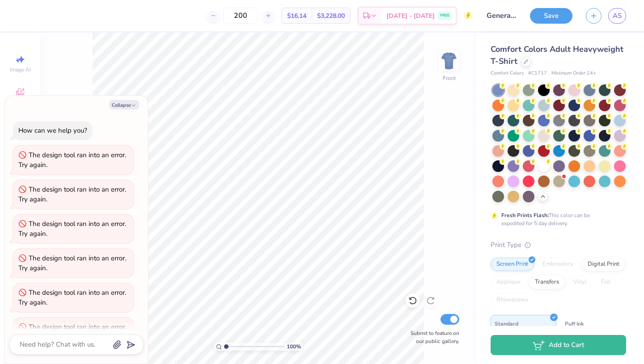 This screenshot has width=644, height=364. What do you see at coordinates (558, 245) in the screenshot?
I see `div: Print Type` at bounding box center [558, 245].